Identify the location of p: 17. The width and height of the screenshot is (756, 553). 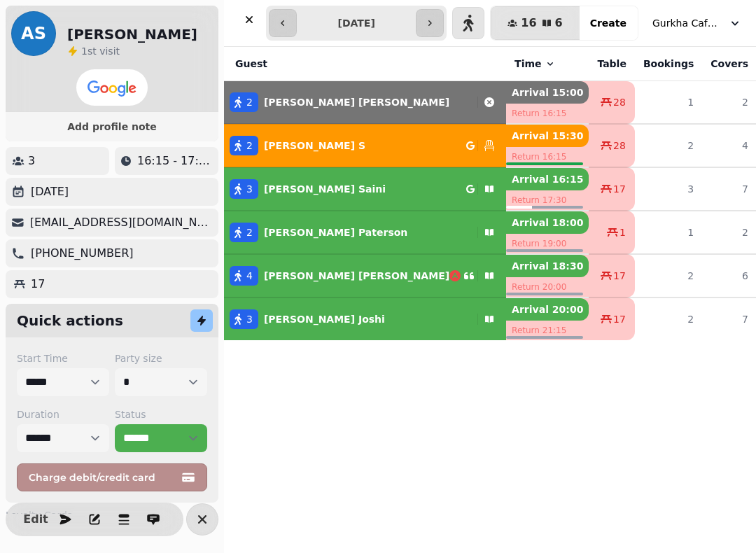
(38, 284).